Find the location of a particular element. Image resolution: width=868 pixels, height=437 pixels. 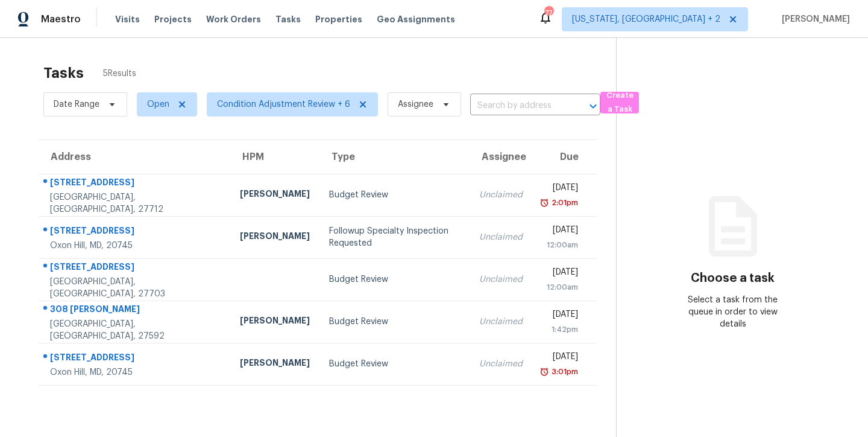

th: Assignee is located at coordinates (501, 157).